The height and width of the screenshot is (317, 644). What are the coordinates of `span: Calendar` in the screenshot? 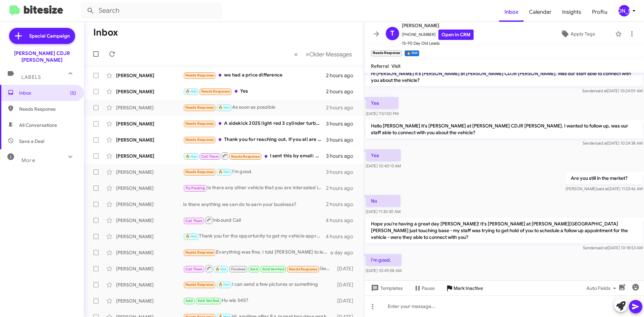 It's located at (540, 12).